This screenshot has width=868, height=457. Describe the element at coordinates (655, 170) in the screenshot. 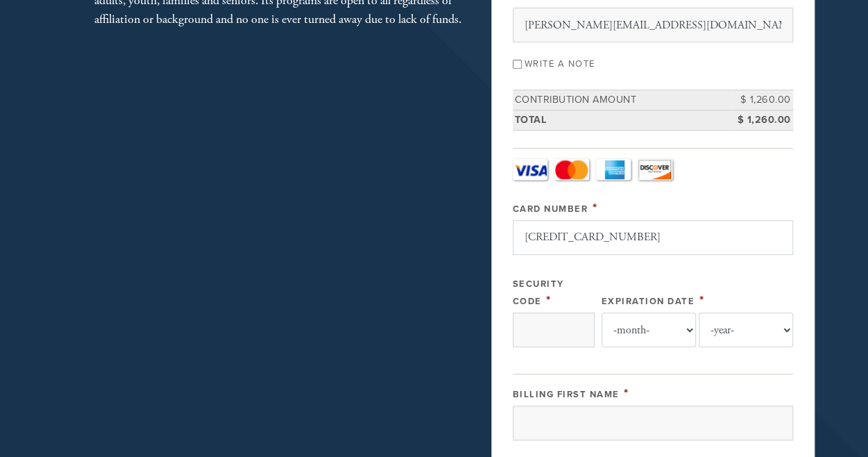

I see `a: Discover` at that location.